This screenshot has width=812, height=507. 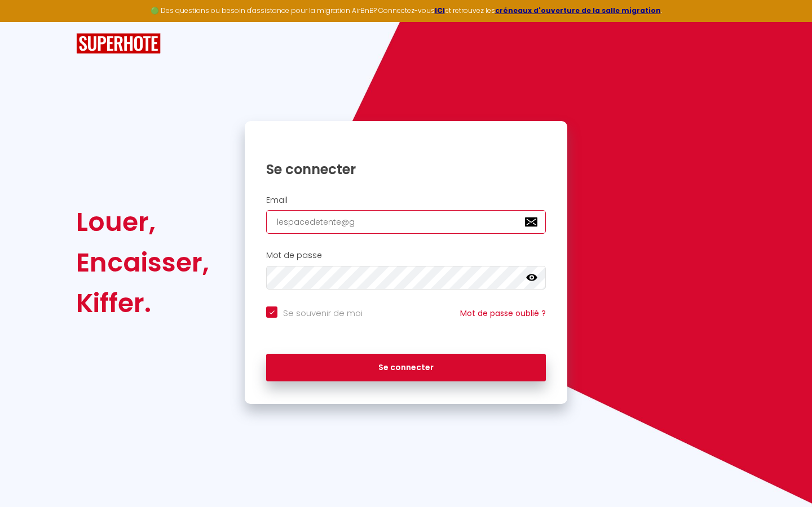 I want to click on input: Ton Email, so click(x=406, y=222).